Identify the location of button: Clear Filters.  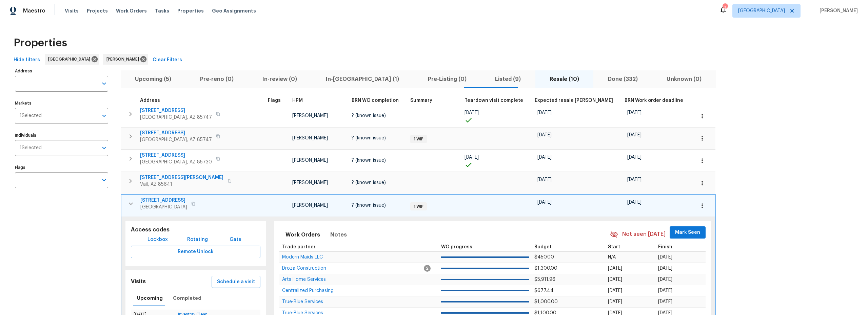
(167, 60).